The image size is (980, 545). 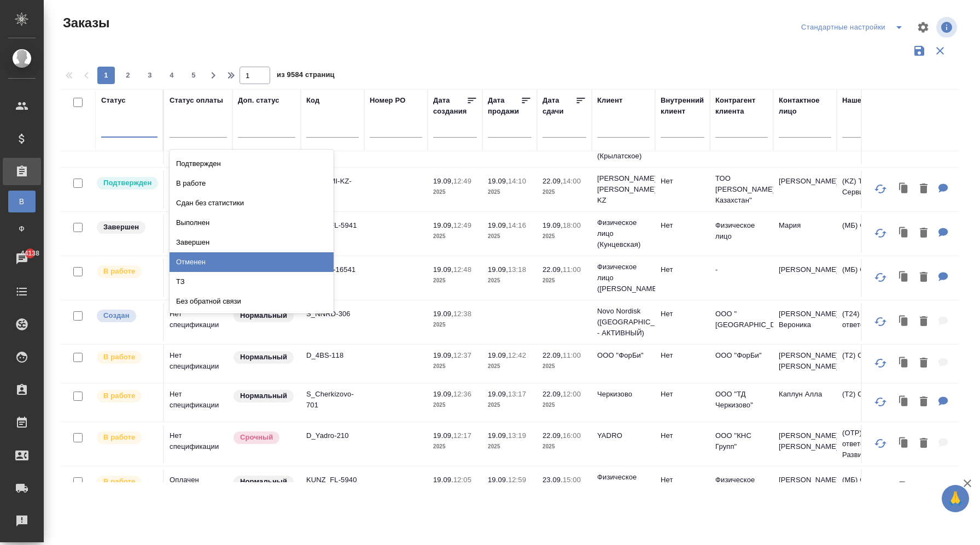 I want to click on span: Настроить таблицу, so click(x=923, y=27).